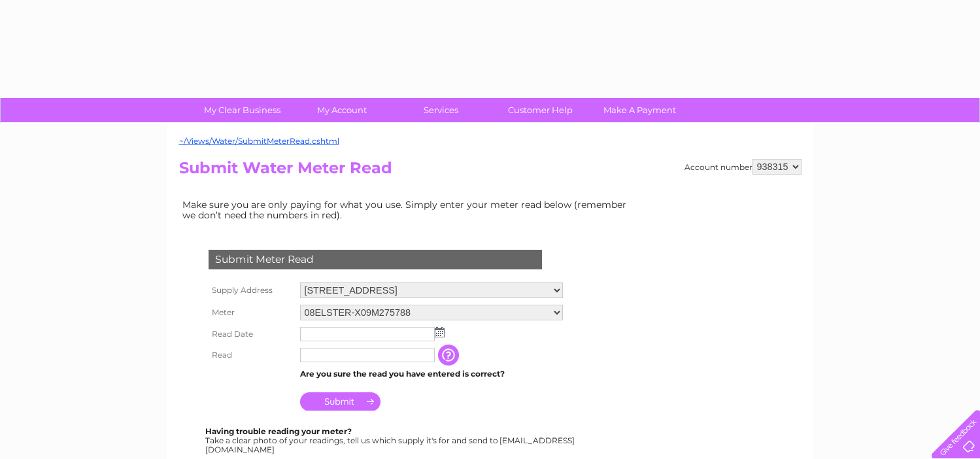 The height and width of the screenshot is (459, 980). I want to click on a: Make A Payment, so click(639, 110).